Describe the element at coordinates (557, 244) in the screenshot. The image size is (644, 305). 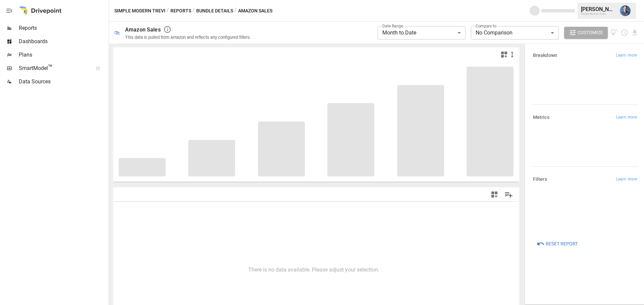
I see `button: Reset Report` at that location.